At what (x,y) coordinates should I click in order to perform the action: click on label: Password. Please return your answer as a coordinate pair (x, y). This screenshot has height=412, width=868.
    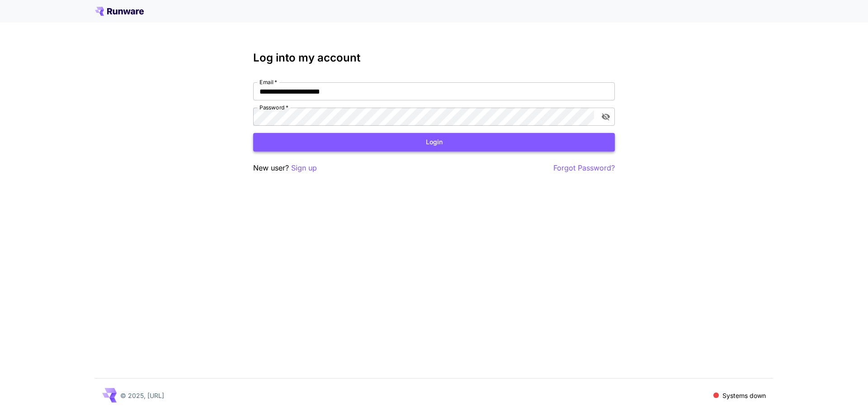
    Looking at the image, I should click on (274, 107).